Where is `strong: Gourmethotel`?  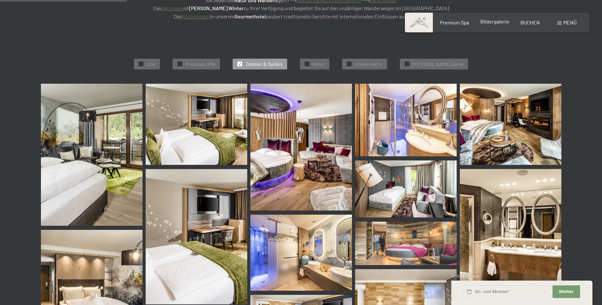
strong: Gourmethotel is located at coordinates (250, 16).